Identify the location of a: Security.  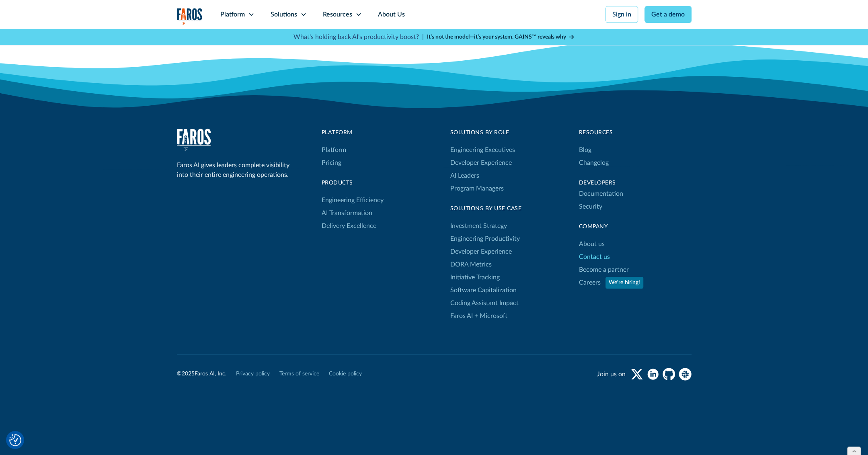
(591, 206).